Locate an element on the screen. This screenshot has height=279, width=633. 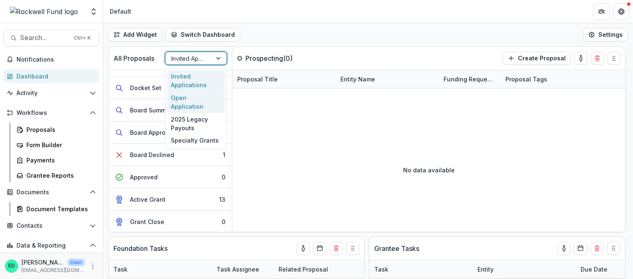
button: Open entity switcher is located at coordinates (94, 12).